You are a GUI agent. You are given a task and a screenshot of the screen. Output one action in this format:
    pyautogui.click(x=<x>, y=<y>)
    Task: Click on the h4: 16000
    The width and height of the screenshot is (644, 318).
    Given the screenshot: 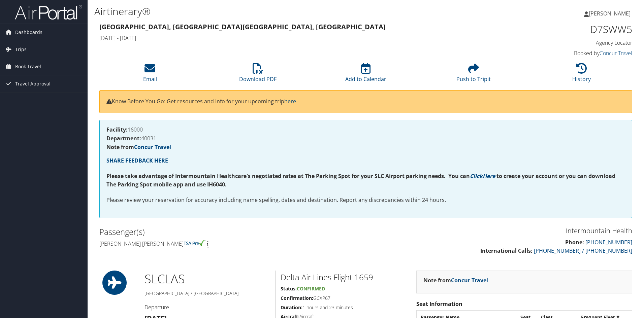 What is the action you would take?
    pyautogui.click(x=366, y=130)
    